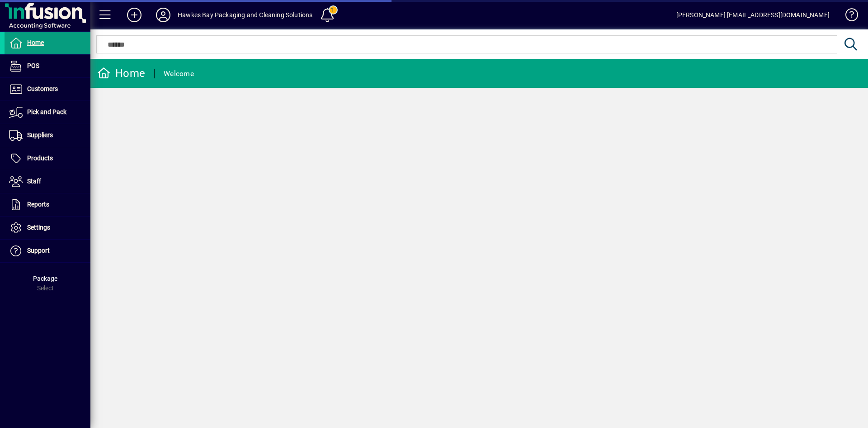 The height and width of the screenshot is (428, 868). Describe the element at coordinates (46, 112) in the screenshot. I see `span: Pick and Pack` at that location.